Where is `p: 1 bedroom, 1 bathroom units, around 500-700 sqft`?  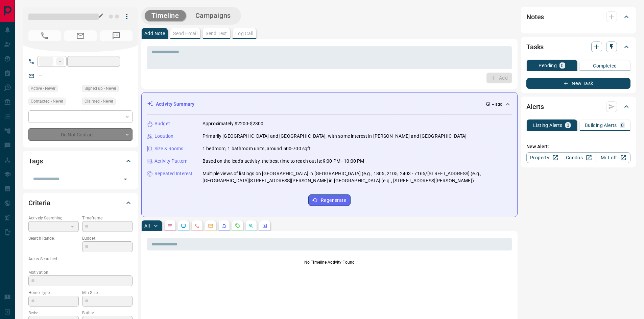 p: 1 bedroom, 1 bathroom units, around 500-700 sqft is located at coordinates (256, 149).